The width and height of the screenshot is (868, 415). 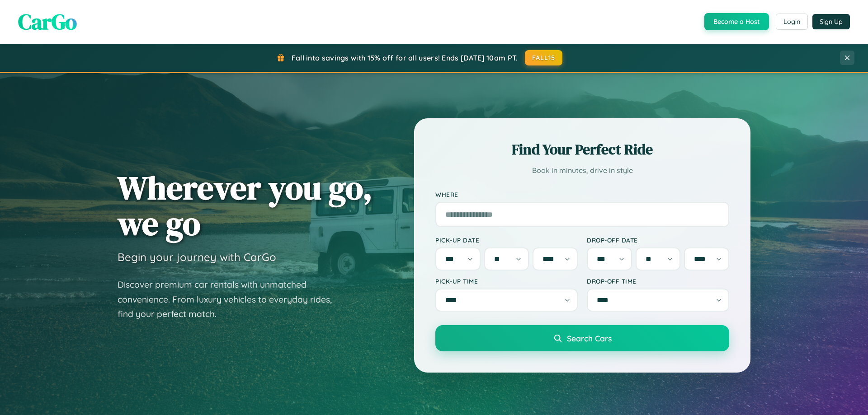 I want to click on label: Drop-off Date, so click(x=658, y=240).